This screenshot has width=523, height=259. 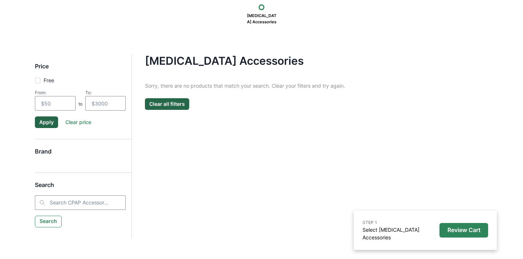 I want to click on p: Free, so click(x=49, y=80).